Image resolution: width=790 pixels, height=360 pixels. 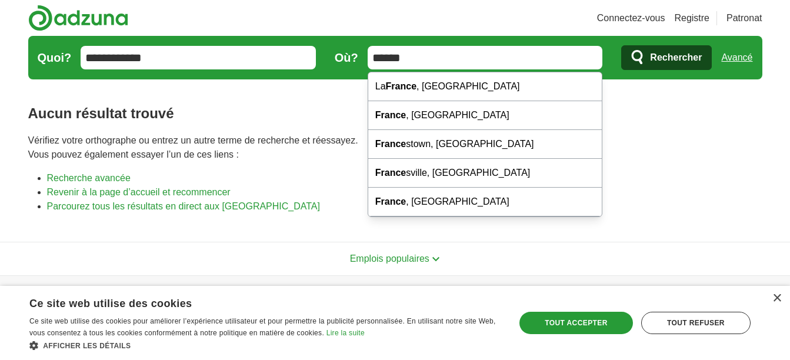 I want to click on div: Tout accepter, so click(x=576, y=323).